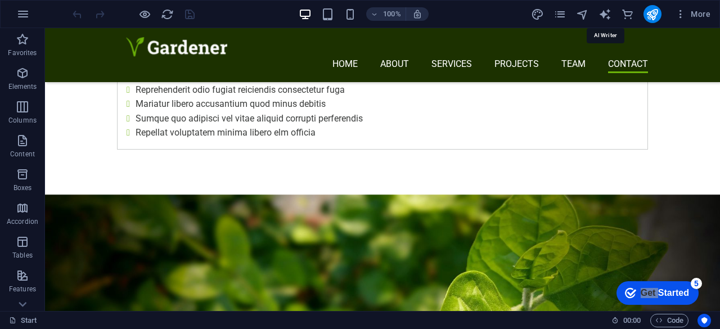  What do you see at coordinates (23, 154) in the screenshot?
I see `p: Content` at bounding box center [23, 154].